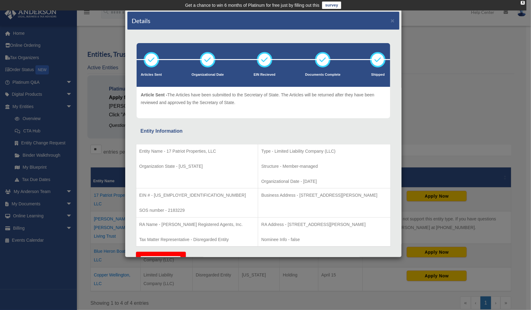 The image size is (531, 310). What do you see at coordinates (197, 210) in the screenshot?
I see `p: SOS number - 2183229` at bounding box center [197, 210].